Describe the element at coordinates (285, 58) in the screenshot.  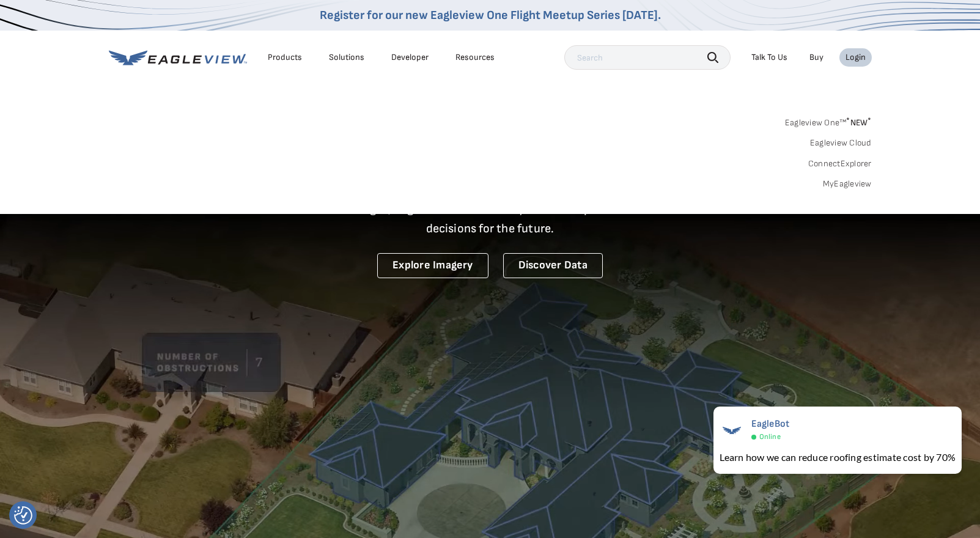
I see `div: Products` at that location.